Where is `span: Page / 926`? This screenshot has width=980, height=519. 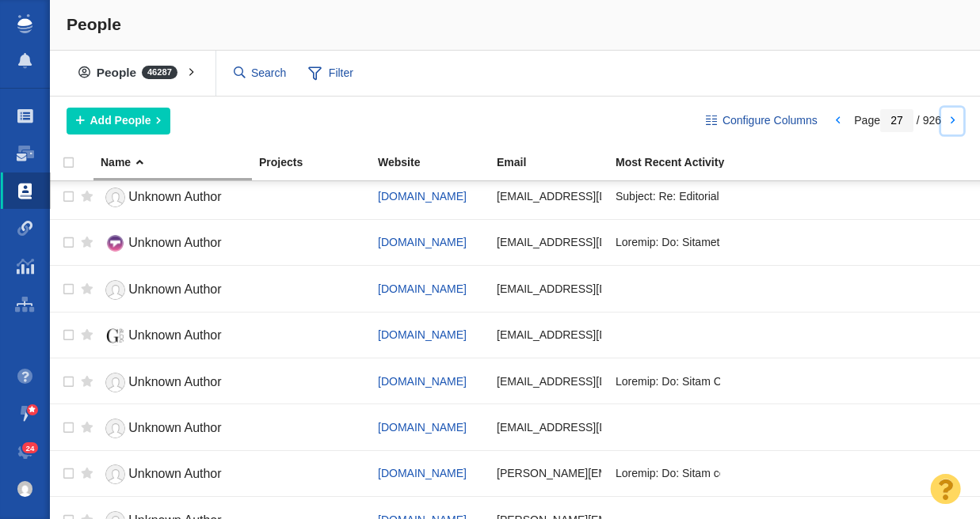
span: Page / 926 is located at coordinates (897, 121).